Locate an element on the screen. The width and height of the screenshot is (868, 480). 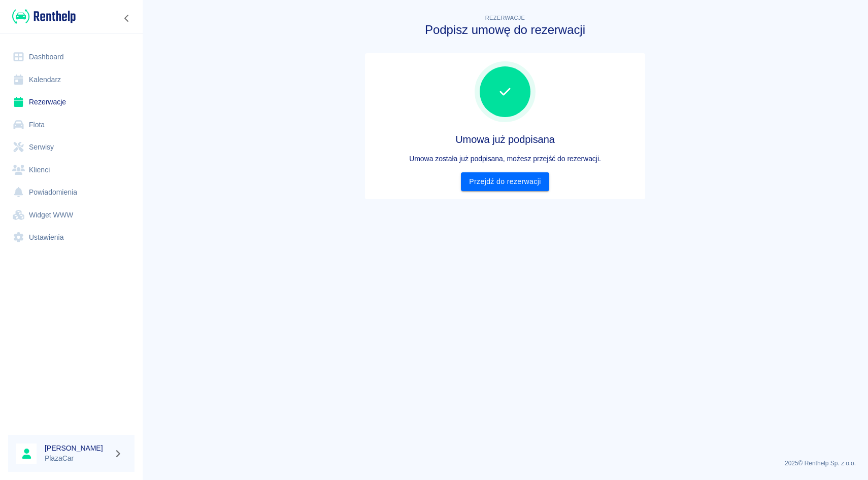
a: Klienci is located at coordinates (71, 170).